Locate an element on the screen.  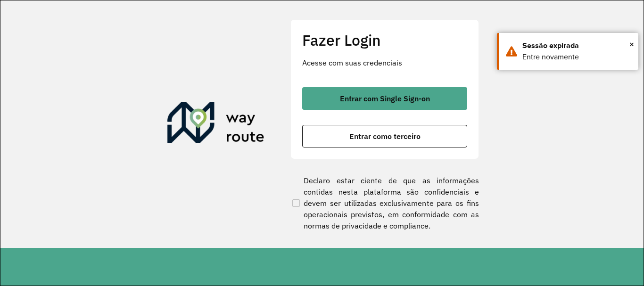
p: Acesse com suas credenciais is located at coordinates (385, 63).